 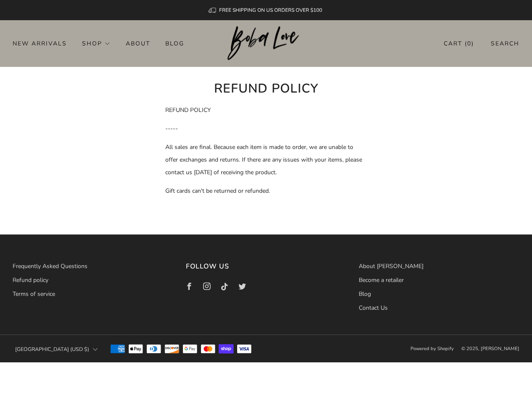 What do you see at coordinates (30, 280) in the screenshot?
I see `a: Refund policy` at bounding box center [30, 280].